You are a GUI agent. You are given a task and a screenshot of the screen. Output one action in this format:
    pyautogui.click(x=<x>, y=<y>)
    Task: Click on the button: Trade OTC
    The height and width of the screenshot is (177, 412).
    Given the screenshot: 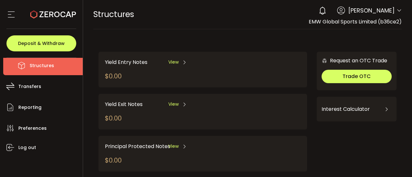 What is the action you would take?
    pyautogui.click(x=357, y=77)
    